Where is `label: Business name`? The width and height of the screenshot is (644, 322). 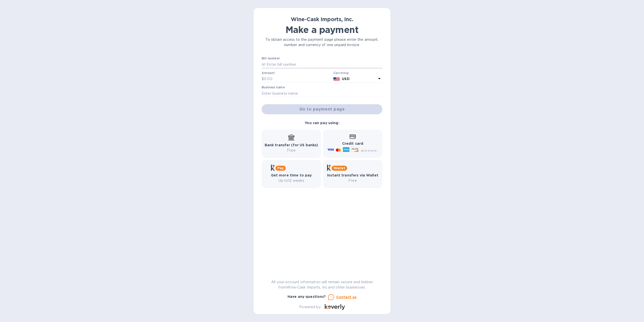
label: Business name is located at coordinates (273, 88).